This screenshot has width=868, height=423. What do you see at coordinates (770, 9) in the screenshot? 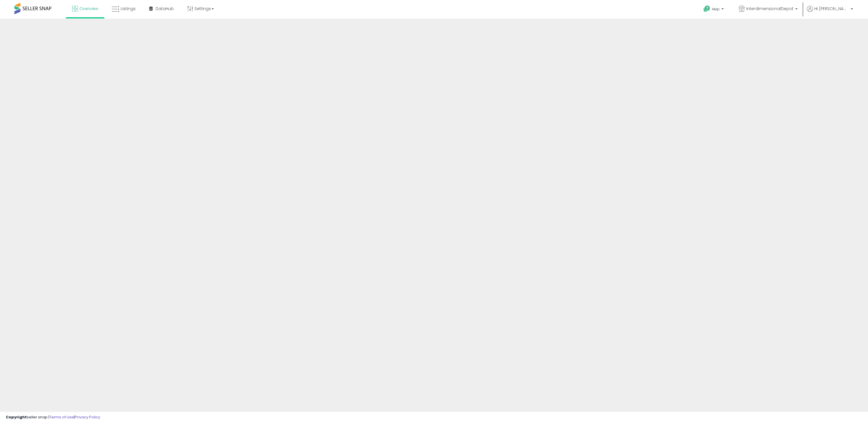
I see `span: InterdimensionalDepot` at bounding box center [770, 9].